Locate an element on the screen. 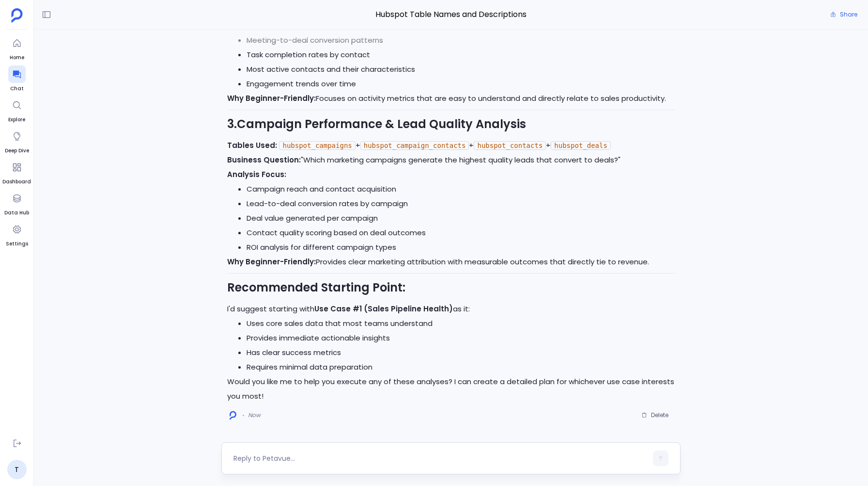 This screenshot has height=486, width=868. span: Explore is located at coordinates (17, 119).